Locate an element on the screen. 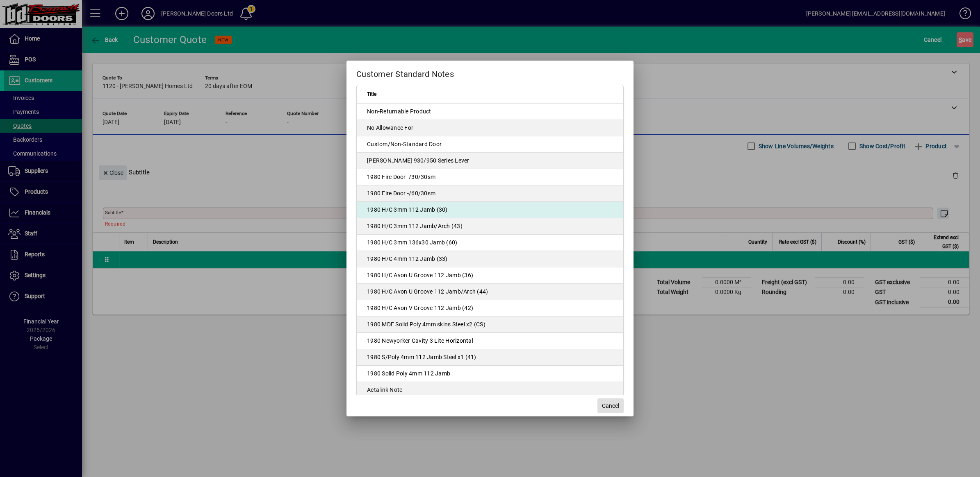 The image size is (980, 477). td: 1980 H/C Avon V Groove 112 Jamb (42) is located at coordinates (490, 308).